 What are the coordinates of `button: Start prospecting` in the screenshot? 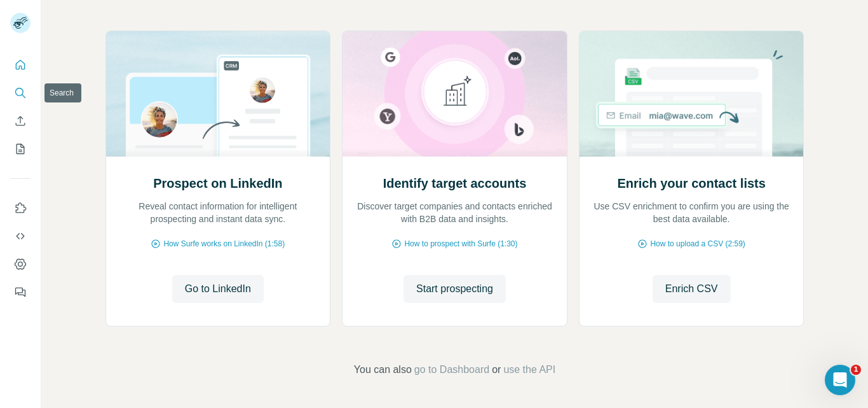 It's located at (454, 289).